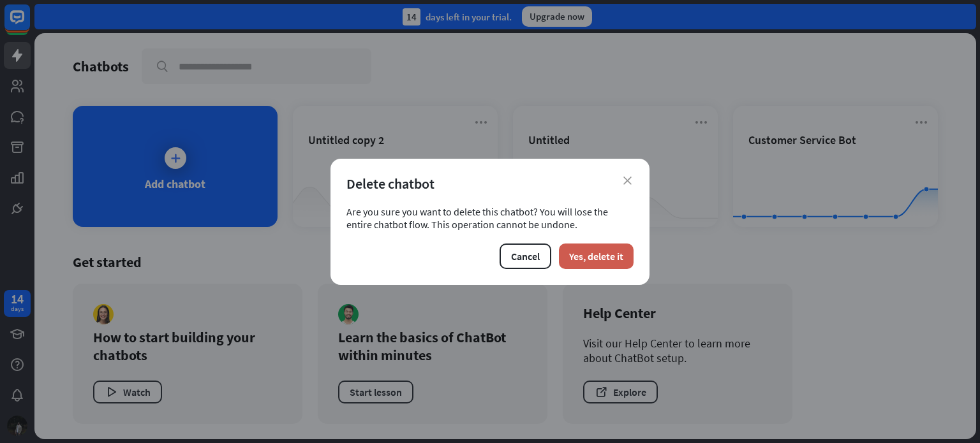  Describe the element at coordinates (525, 256) in the screenshot. I see `button: Cancel` at that location.